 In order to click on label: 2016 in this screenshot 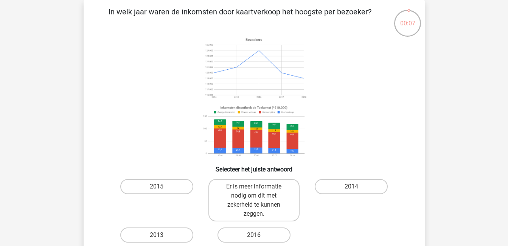, I will do `click(254, 235)`.